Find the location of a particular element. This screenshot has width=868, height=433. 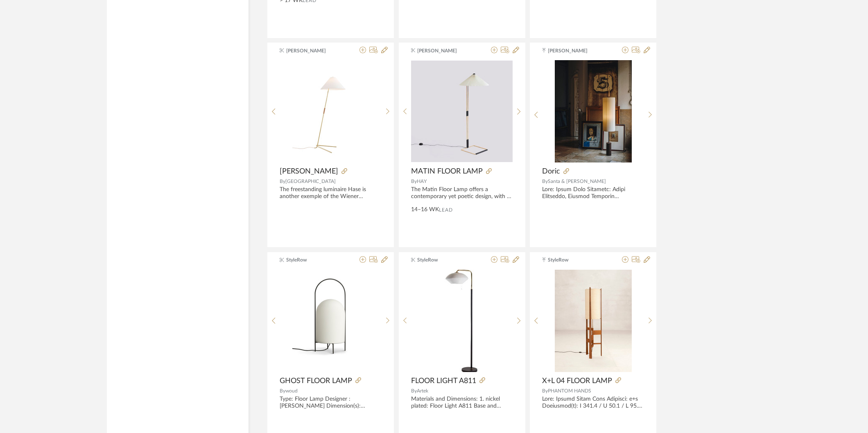

img: MATIN FLOOR LAMP is located at coordinates (462, 112).